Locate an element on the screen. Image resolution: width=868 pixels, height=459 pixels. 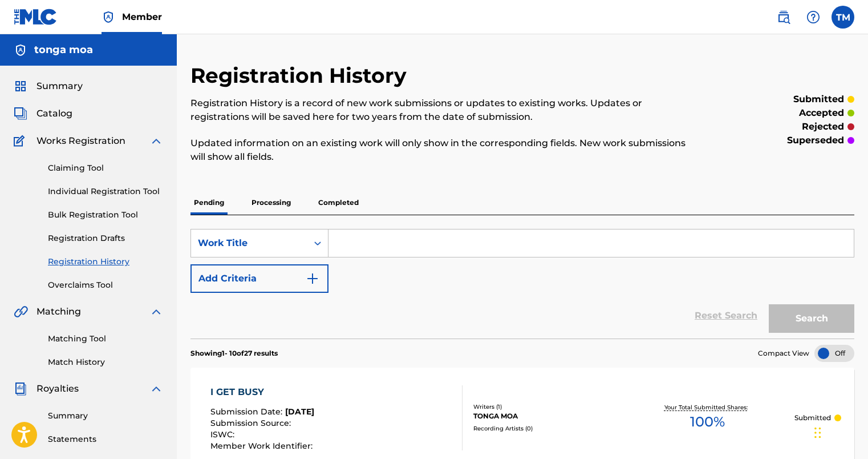
span: Member is located at coordinates (142, 16).